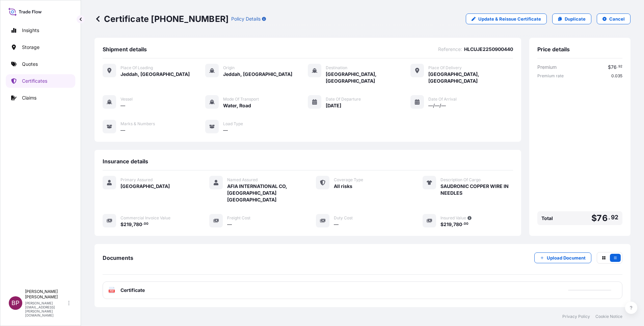 This screenshot has height=326, width=644. What do you see at coordinates (126, 100) in the screenshot?
I see `span: Vessel` at bounding box center [126, 100].